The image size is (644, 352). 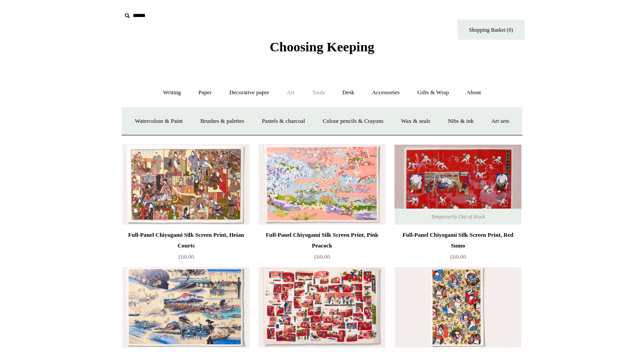 What do you see at coordinates (491, 30) in the screenshot?
I see `a: Shopping Basket (0)` at bounding box center [491, 30].